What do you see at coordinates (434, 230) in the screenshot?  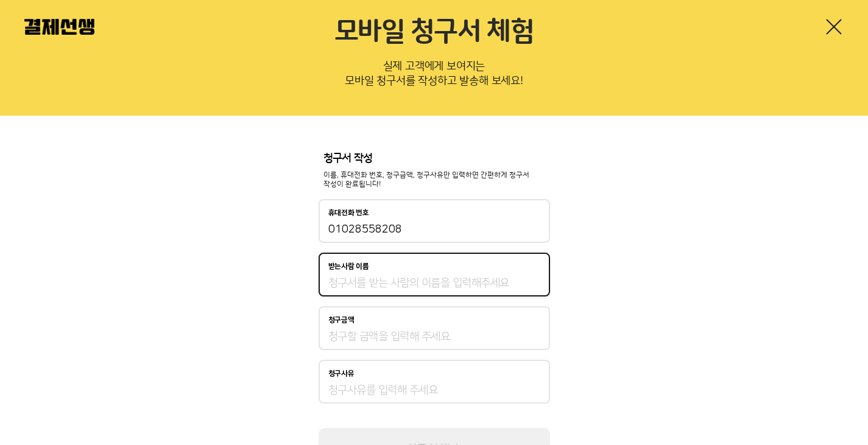 I see `input: 휴대전화 번호` at bounding box center [434, 230].